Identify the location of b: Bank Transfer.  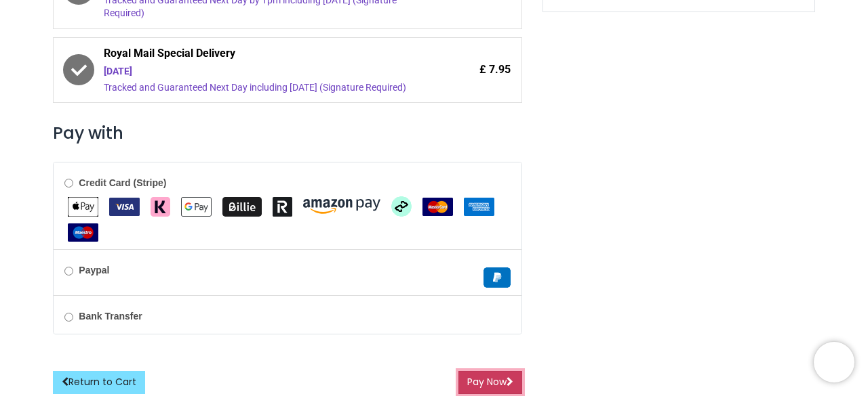
(110, 316).